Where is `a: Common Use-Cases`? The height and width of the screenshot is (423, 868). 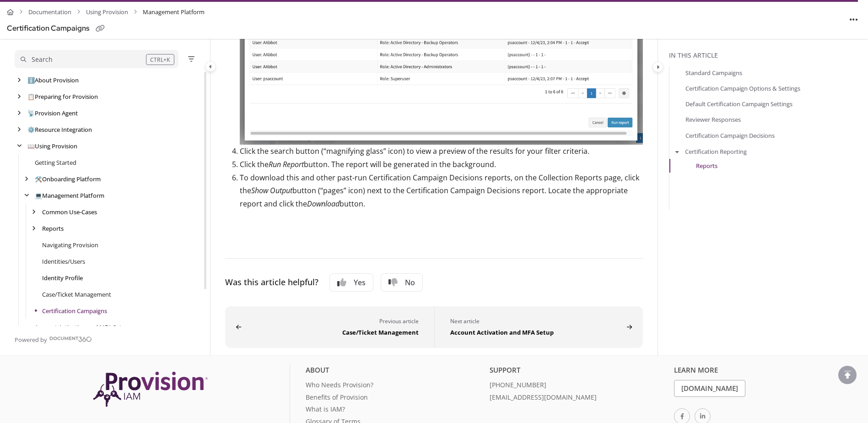
a: Common Use-Cases is located at coordinates (69, 212).